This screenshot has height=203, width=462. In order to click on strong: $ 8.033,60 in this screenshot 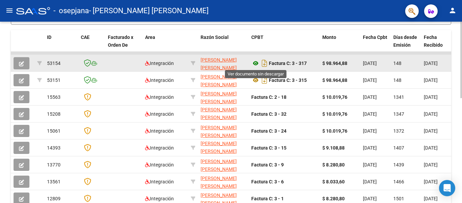, I will do `click(333, 182)`.